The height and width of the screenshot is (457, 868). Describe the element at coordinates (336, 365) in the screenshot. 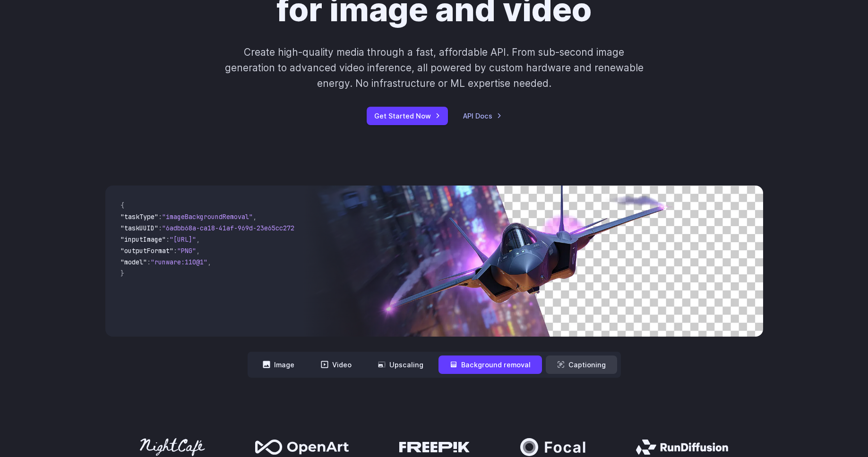

I see `button: Video` at that location.